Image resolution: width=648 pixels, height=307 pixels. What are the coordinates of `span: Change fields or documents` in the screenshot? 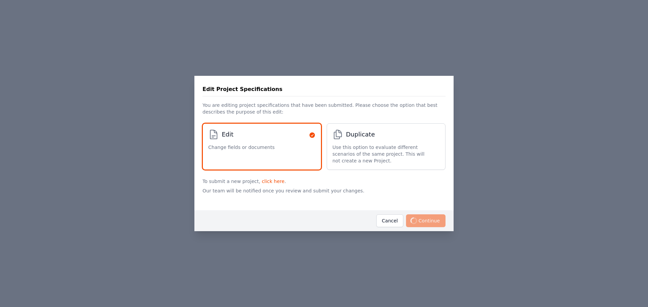 It's located at (241, 147).